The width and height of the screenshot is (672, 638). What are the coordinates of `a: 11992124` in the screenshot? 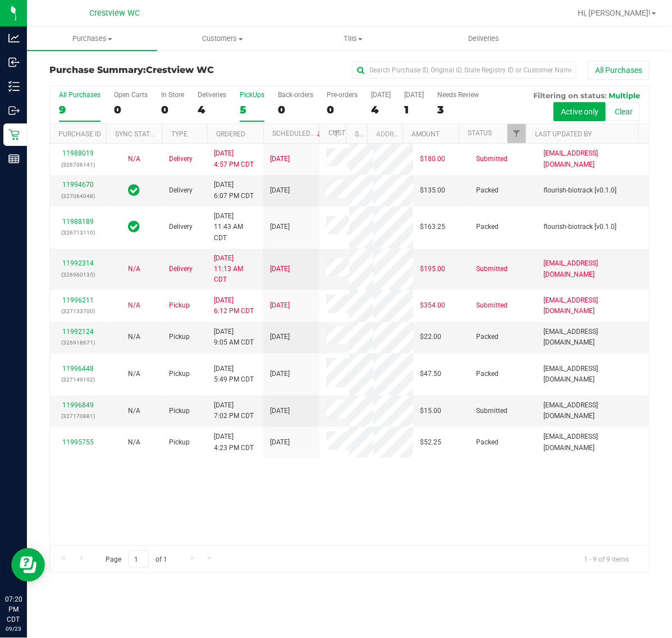 It's located at (78, 332).